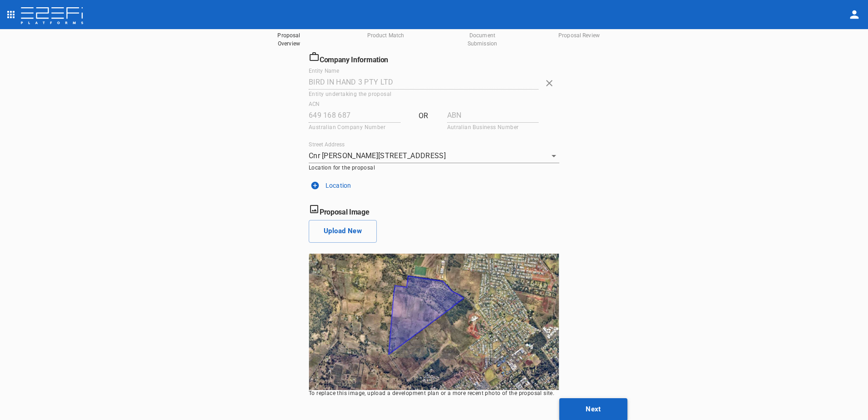  What do you see at coordinates (343, 231) in the screenshot?
I see `button: Upload New` at bounding box center [343, 231].